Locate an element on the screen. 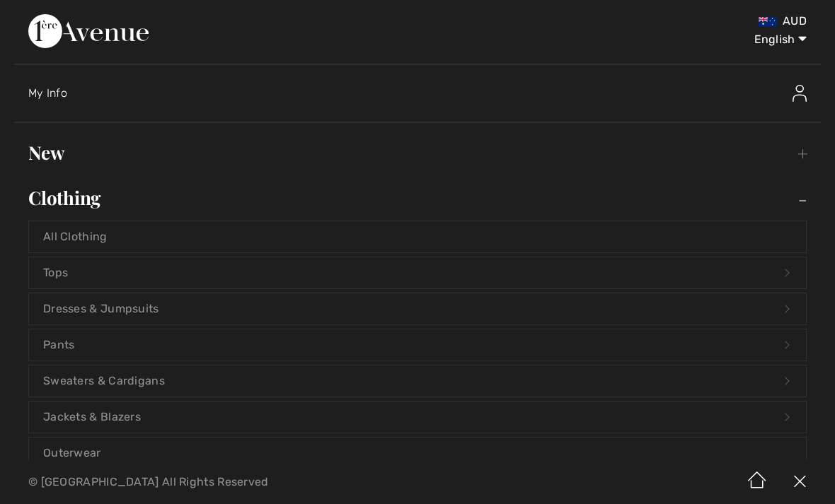 The image size is (835, 504). a: Outerwear is located at coordinates (418, 453).